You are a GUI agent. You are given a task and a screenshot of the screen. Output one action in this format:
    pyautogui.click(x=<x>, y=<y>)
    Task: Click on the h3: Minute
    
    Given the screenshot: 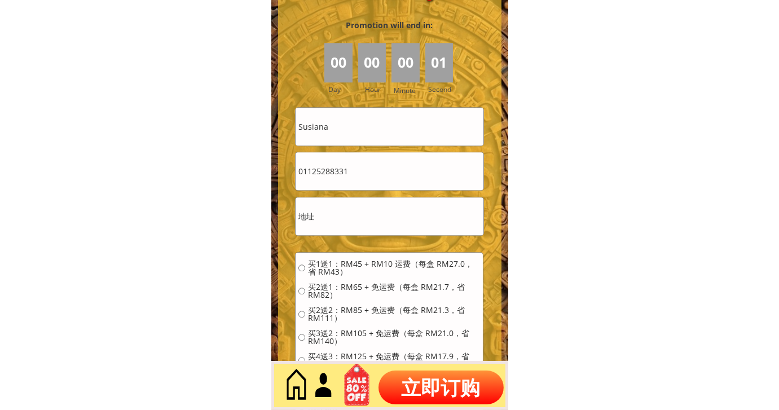 What is the action you would take?
    pyautogui.click(x=406, y=90)
    